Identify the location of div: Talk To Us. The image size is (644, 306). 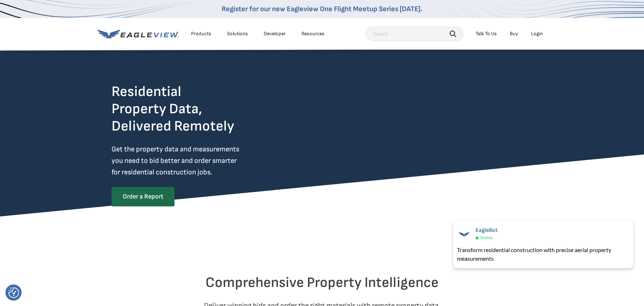
(486, 34).